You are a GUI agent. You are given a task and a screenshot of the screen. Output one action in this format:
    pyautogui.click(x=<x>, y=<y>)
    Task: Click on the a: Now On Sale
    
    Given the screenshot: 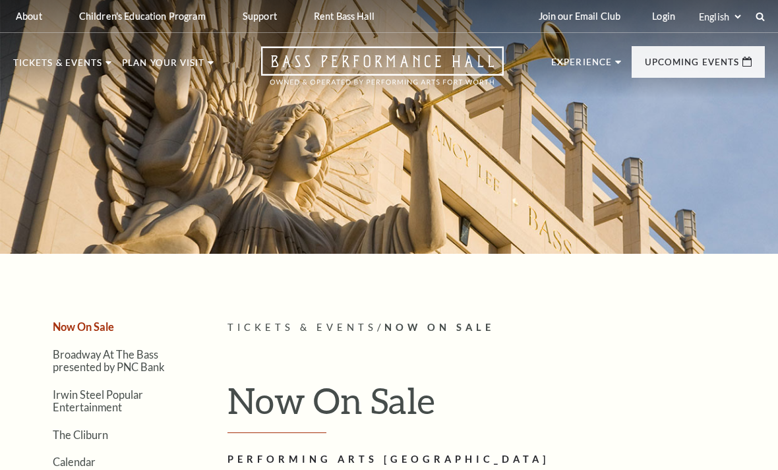 What is the action you would take?
    pyautogui.click(x=83, y=326)
    